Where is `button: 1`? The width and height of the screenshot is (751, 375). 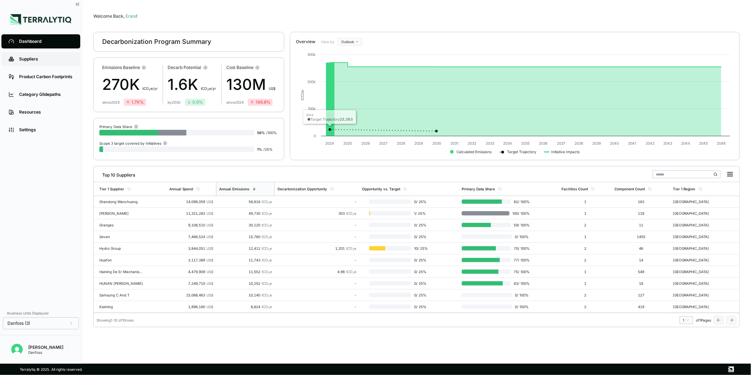
button: 1 is located at coordinates (687, 320).